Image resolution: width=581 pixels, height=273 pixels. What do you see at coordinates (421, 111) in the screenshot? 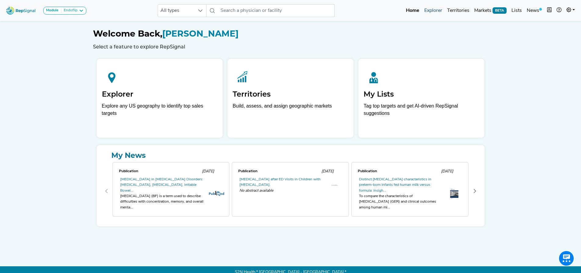
I see `p: Tag top targets and get AI-driven RepSignal suggestions` at bounding box center [421, 111].